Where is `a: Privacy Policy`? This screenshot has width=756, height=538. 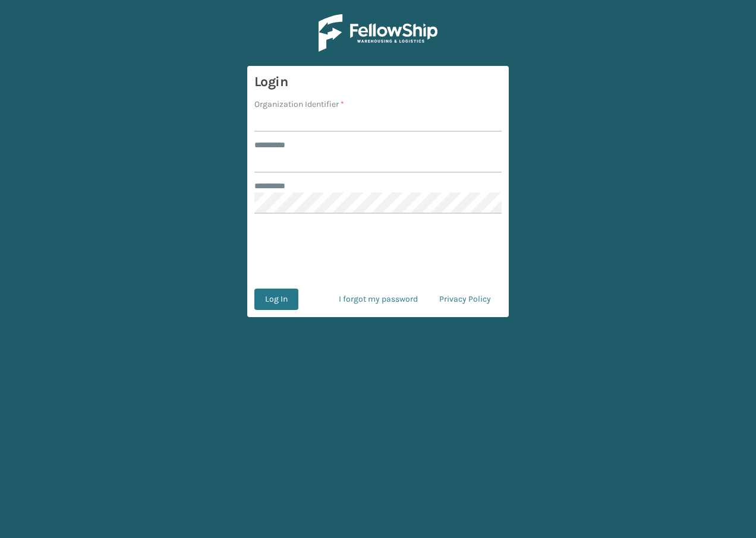
a: Privacy Policy is located at coordinates (464, 300).